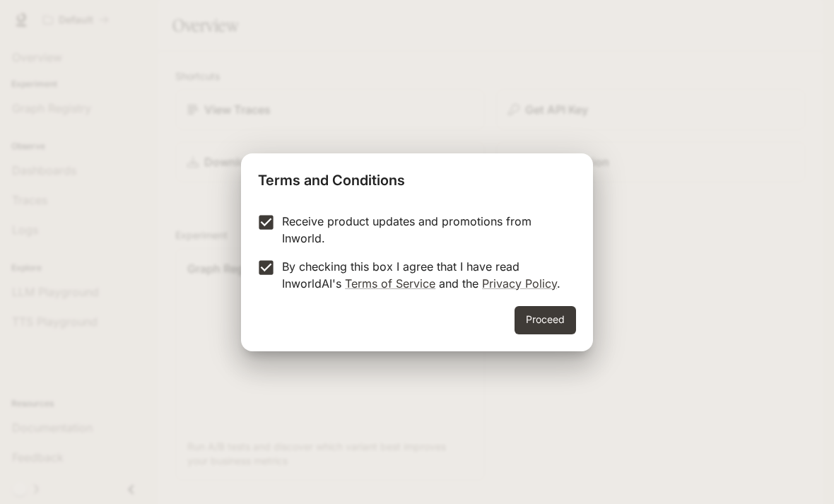 The image size is (834, 504). Describe the element at coordinates (519, 283) in the screenshot. I see `a: Privacy Policy` at that location.